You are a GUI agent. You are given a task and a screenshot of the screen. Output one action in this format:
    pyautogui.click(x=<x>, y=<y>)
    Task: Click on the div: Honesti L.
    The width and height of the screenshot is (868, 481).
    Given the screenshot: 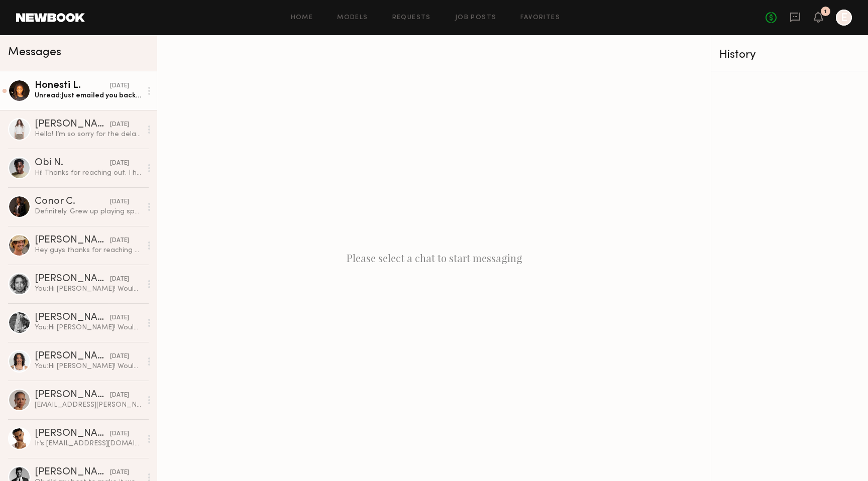 What is the action you would take?
    pyautogui.click(x=72, y=86)
    